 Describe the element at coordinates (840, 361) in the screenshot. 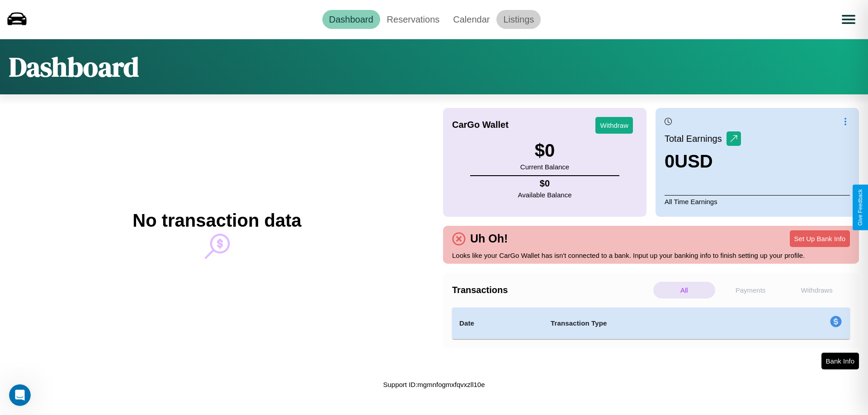

I see `button: Bank Info` at that location.